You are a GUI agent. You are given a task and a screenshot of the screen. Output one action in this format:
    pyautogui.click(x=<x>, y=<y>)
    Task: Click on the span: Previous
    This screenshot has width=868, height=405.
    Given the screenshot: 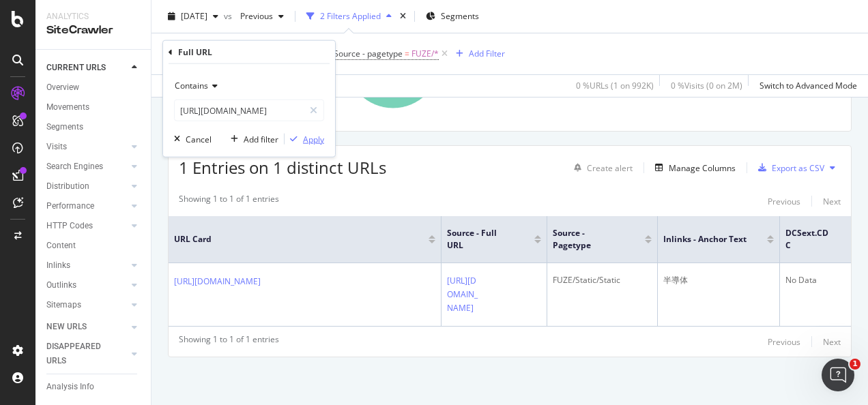 What is the action you would take?
    pyautogui.click(x=254, y=16)
    